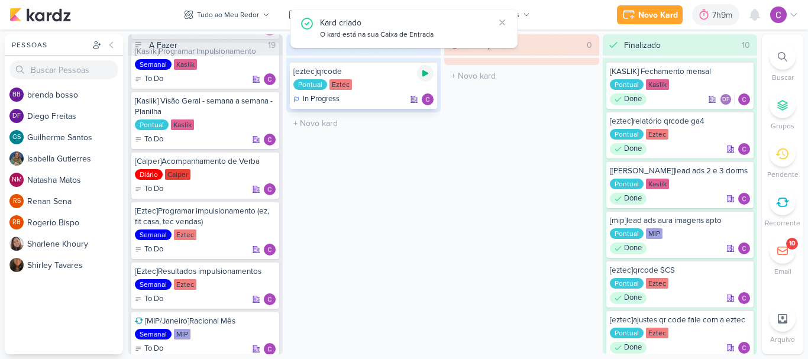 This screenshot has width=808, height=359. What do you see at coordinates (50, 45) in the screenshot?
I see `div: Pessoas` at bounding box center [50, 45].